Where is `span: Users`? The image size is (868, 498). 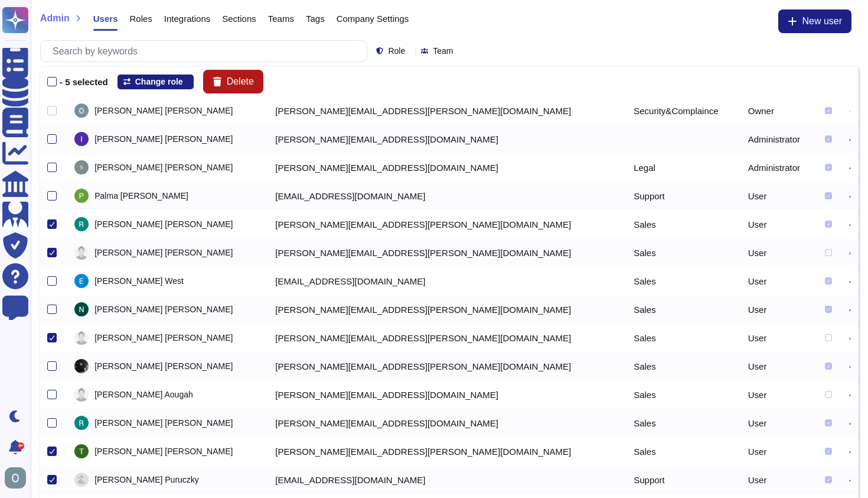 span: Users is located at coordinates (105, 18).